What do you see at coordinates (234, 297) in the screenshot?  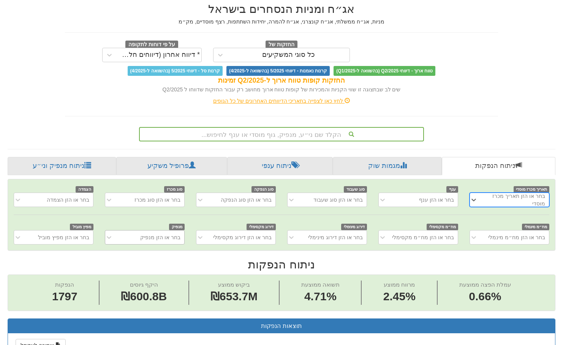 I see `span: ₪653.7M` at bounding box center [234, 297].